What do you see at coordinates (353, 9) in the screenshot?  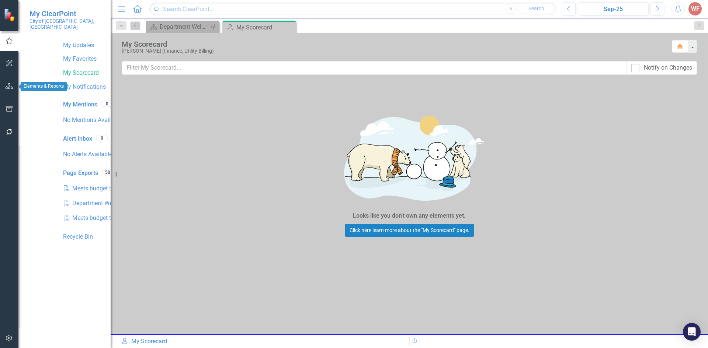 I see `input: Search ClearPoint...` at bounding box center [353, 9].